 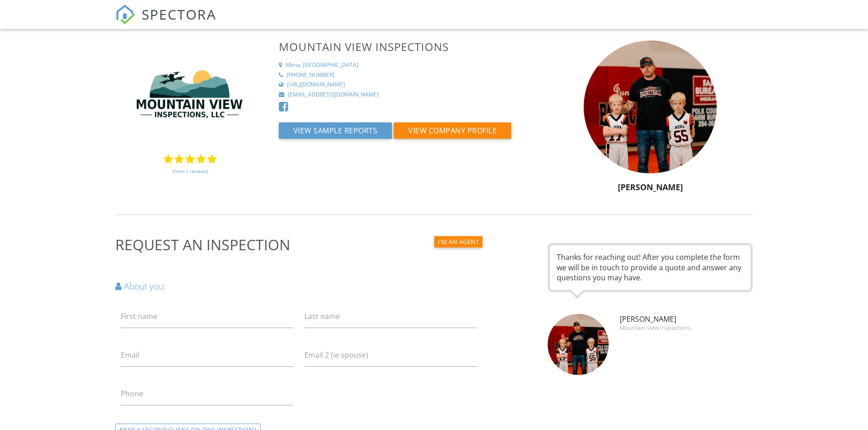 I want to click on h6: About you:, so click(x=299, y=286).